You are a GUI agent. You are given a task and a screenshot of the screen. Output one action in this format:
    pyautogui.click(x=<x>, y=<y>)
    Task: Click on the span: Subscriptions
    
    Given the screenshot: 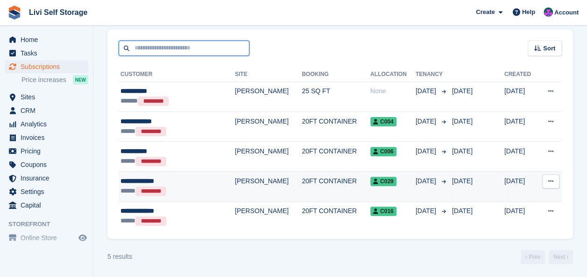 What is the action you would take?
    pyautogui.click(x=49, y=67)
    